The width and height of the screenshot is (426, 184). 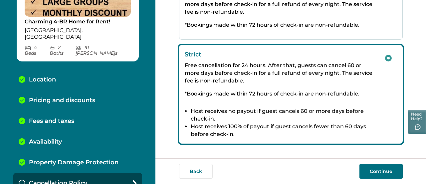 What do you see at coordinates (52, 121) in the screenshot?
I see `p: Fees and taxes` at bounding box center [52, 121].